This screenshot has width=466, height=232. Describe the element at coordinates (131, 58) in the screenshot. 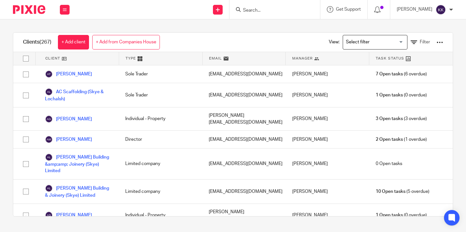

I see `span: Type` at that location.